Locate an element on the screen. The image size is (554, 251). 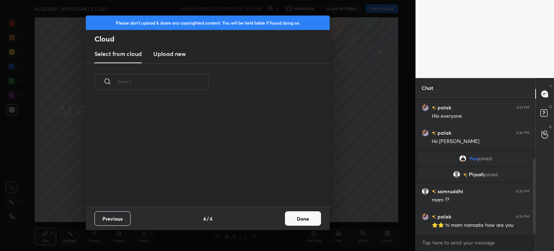
div: mam ?? is located at coordinates (480, 200).